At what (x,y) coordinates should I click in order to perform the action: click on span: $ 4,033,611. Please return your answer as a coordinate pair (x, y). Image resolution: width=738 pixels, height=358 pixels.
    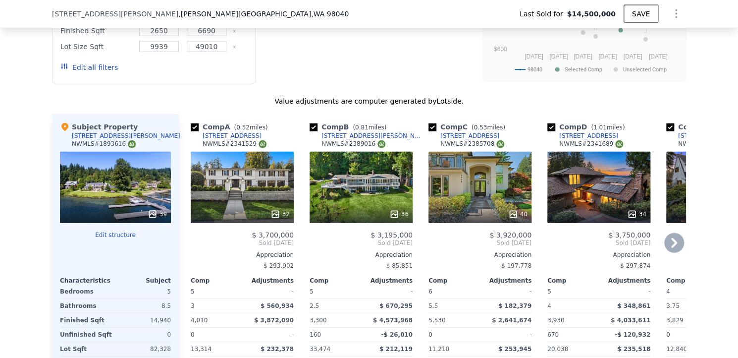
    Looking at the image, I should click on (631, 320).